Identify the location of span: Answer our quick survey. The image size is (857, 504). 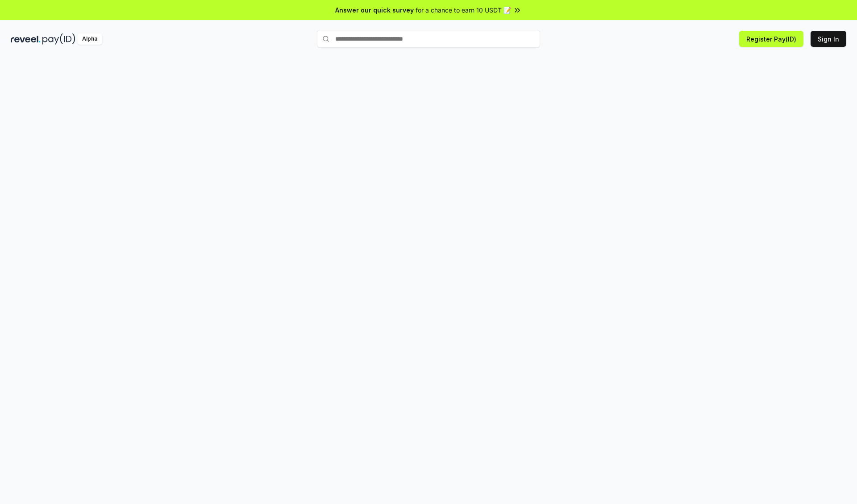
(374, 10).